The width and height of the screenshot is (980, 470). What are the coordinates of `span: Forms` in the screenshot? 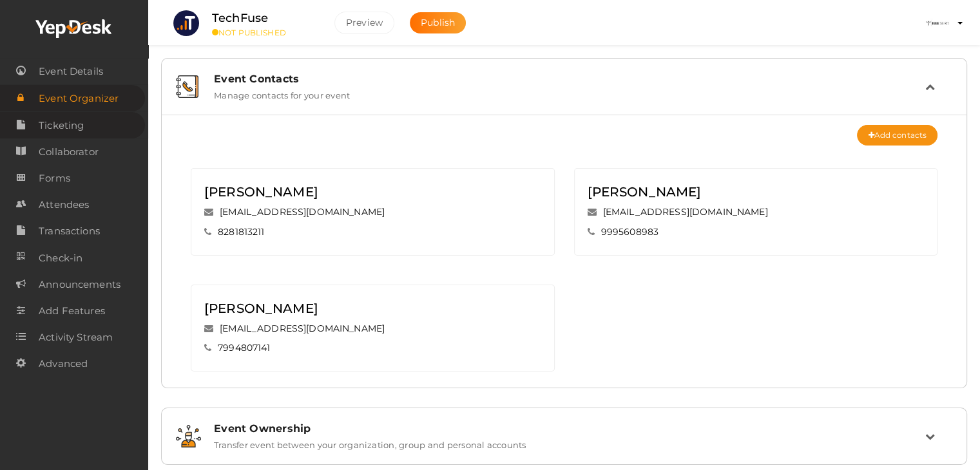 It's located at (54, 179).